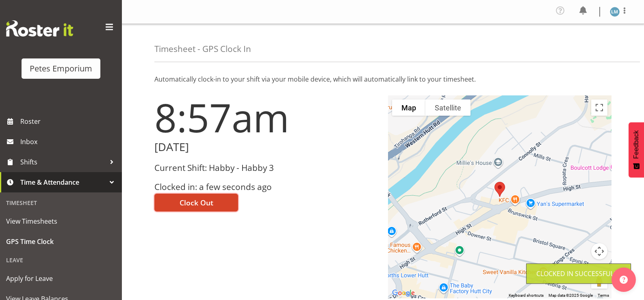 This screenshot has width=644, height=300. I want to click on img: lianne-morete5410.jpg, so click(614, 12).